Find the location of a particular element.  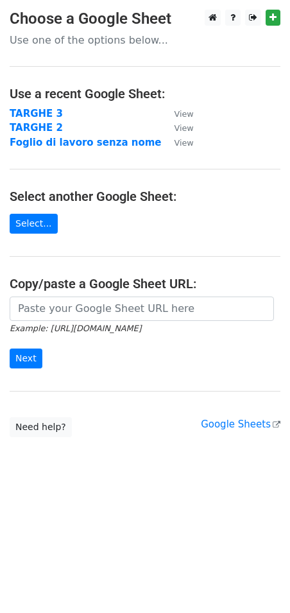

h4: Select another Google Sheet: is located at coordinates (145, 196).